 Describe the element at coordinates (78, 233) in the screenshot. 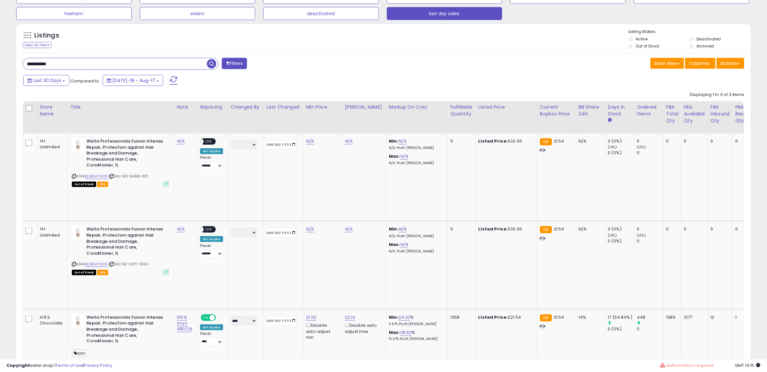

I see `img: 31vpRGyL4GL._SL40_.jpg` at that location.